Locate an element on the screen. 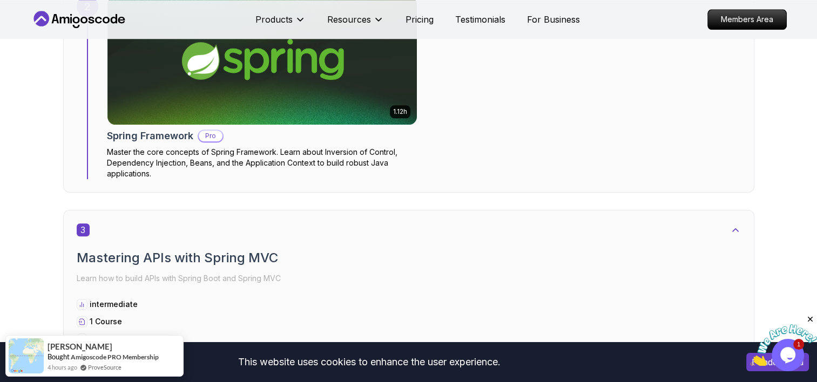 The height and width of the screenshot is (382, 817). button: Products is located at coordinates (280, 24).